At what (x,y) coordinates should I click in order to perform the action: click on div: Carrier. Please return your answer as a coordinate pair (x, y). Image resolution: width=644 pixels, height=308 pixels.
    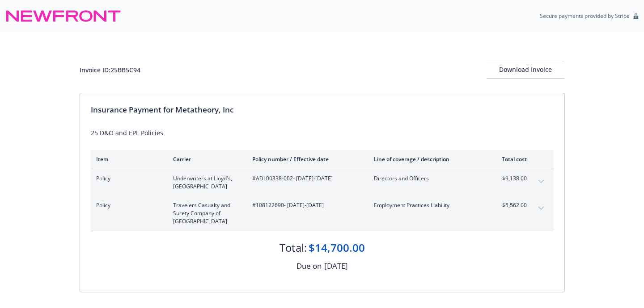
    Looking at the image, I should click on (205, 159).